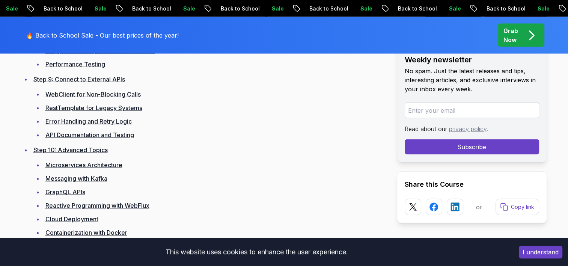 This screenshot has height=266, width=568. Describe the element at coordinates (472, 147) in the screenshot. I see `button: Subscribe` at that location.